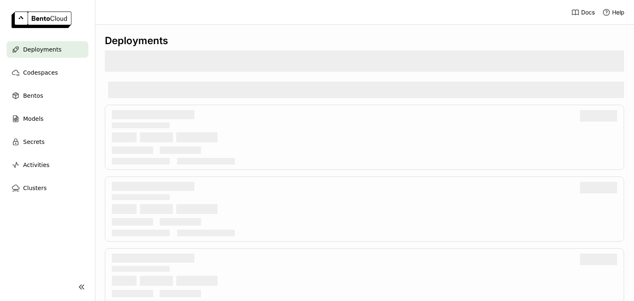 This screenshot has height=301, width=634. What do you see at coordinates (614, 12) in the screenshot?
I see `div: Help` at bounding box center [614, 12].